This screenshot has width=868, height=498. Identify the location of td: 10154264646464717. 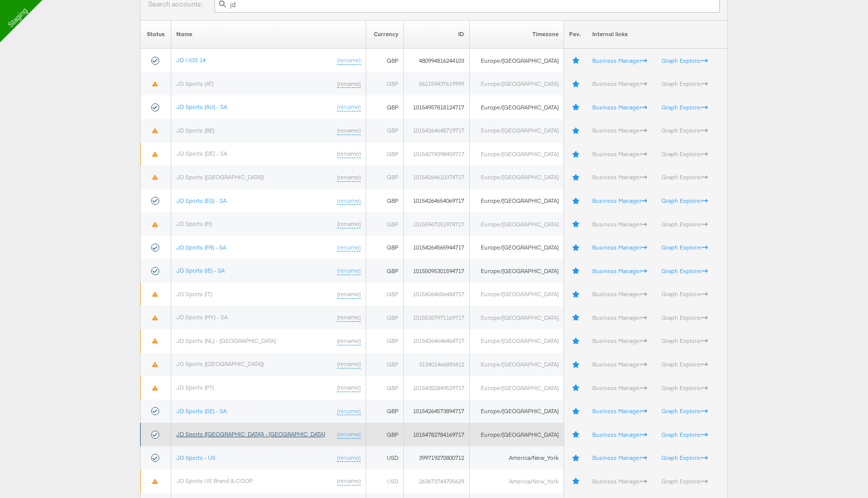
(436, 341).